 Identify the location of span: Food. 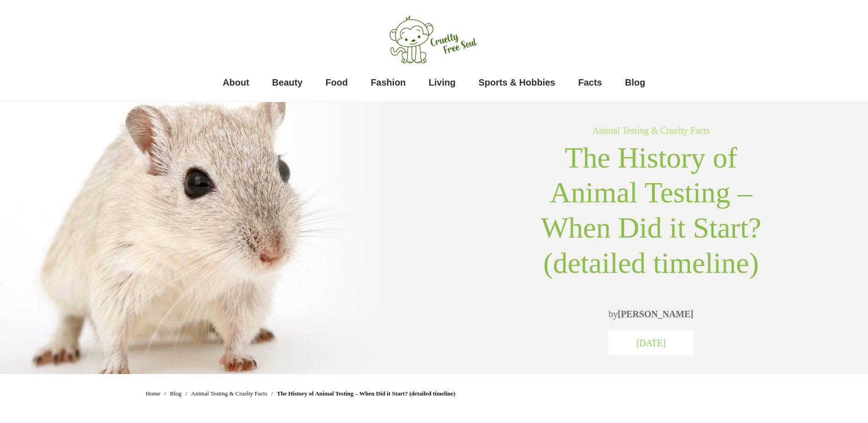
(336, 82).